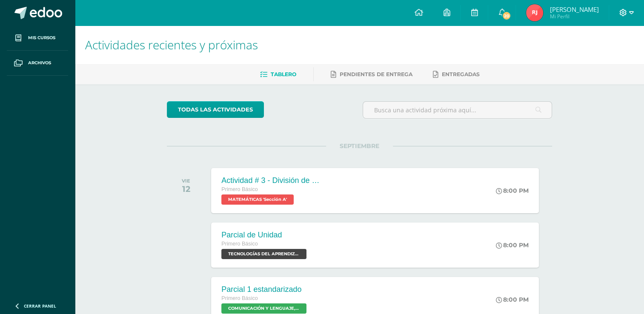  I want to click on span: Archivos, so click(40, 63).